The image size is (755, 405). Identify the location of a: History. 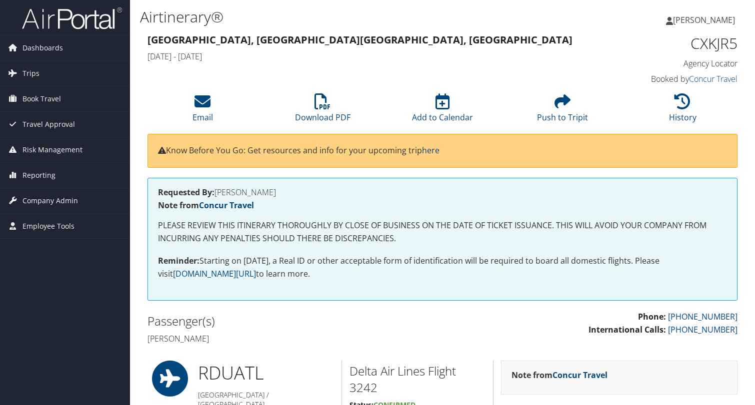
(682, 111).